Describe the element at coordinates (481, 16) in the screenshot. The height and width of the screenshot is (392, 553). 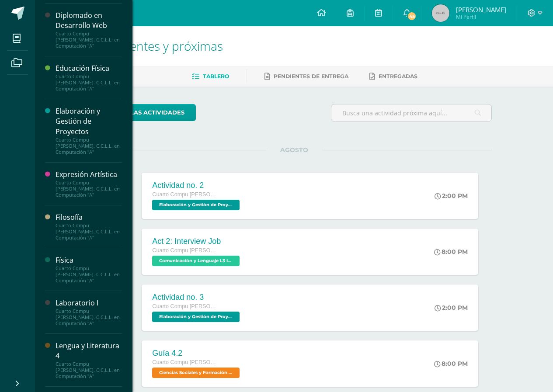
I see `span: Mi Perfil` at that location.